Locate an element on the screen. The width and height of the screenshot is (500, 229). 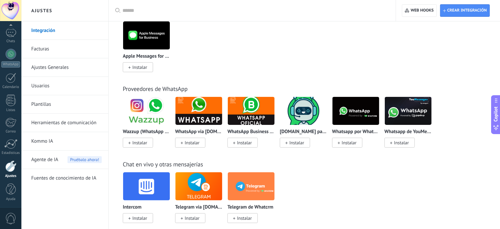
p: Telegram de Whatcrm is located at coordinates (250, 207).